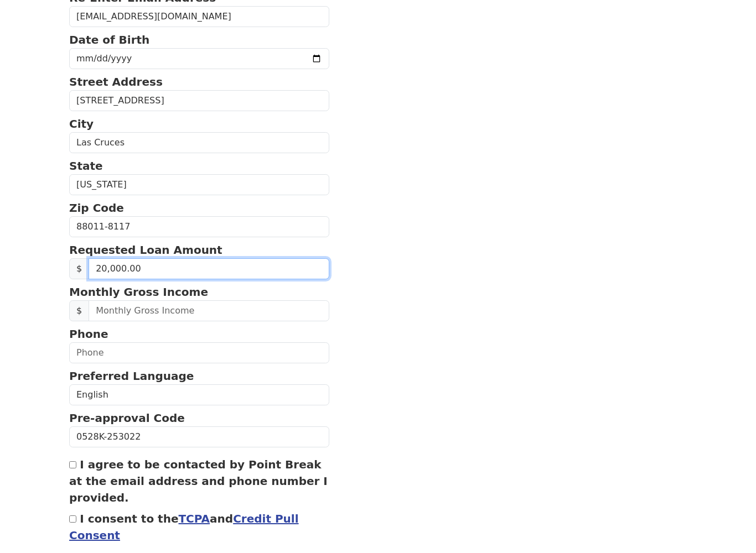 This screenshot has height=553, width=756. What do you see at coordinates (199, 353) in the screenshot?
I see `input: Phone` at bounding box center [199, 353].